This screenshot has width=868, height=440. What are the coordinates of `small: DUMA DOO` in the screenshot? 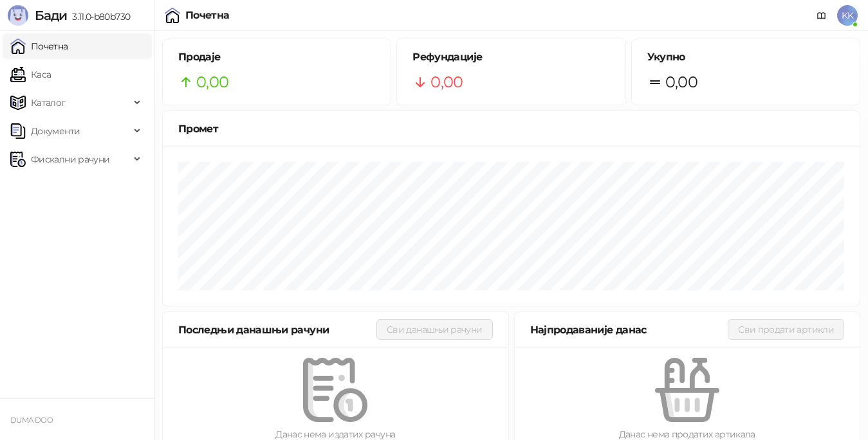 It's located at (31, 420).